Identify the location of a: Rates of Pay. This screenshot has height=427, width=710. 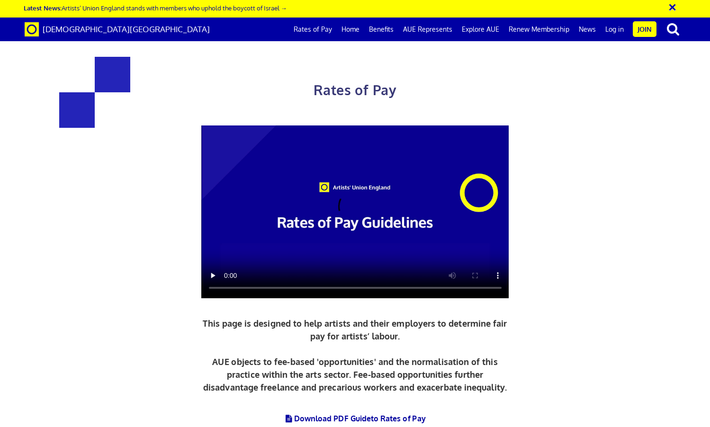
(313, 29).